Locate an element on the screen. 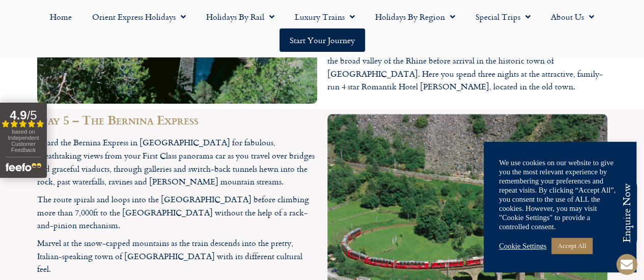  a: Start your Journey is located at coordinates (322, 40).